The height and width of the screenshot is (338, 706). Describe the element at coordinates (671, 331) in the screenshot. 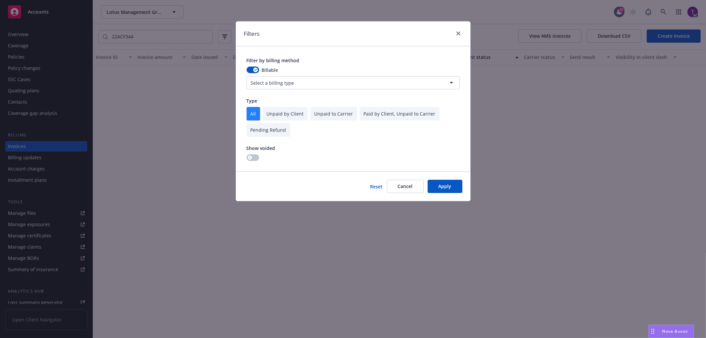

I see `button: Nova Assist` at that location.